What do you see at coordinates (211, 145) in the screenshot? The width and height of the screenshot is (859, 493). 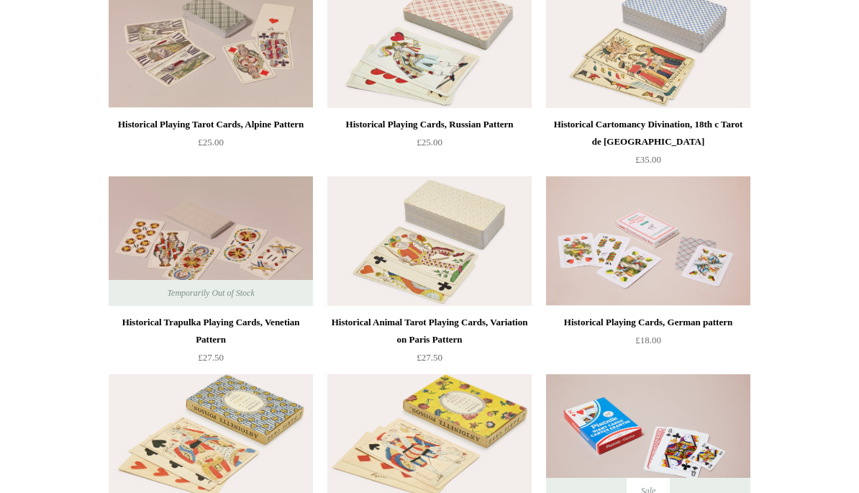 I see `a: Historical Playing Tarot Cards, Alpine Pattern £25.00` at bounding box center [211, 145].